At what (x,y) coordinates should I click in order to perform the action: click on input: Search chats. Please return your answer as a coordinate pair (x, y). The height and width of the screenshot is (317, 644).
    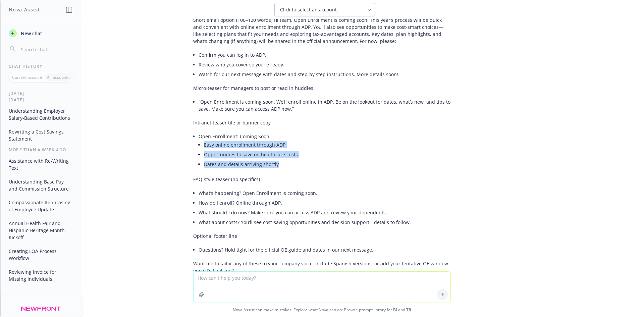
    Looking at the image, I should click on (46, 49).